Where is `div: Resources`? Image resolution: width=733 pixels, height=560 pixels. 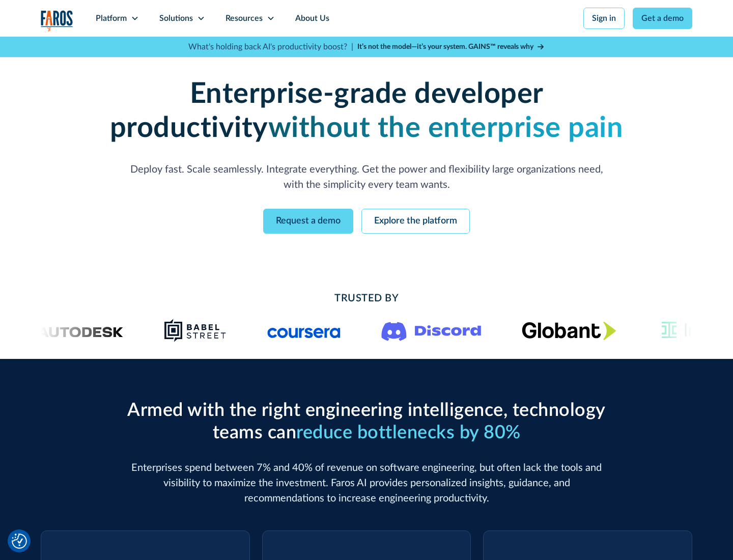
div: Resources is located at coordinates (244, 18).